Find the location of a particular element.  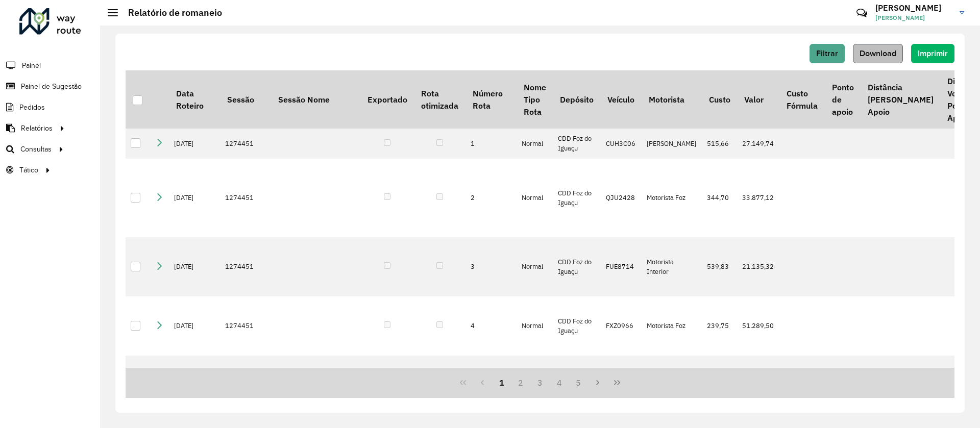

td: 5 is located at coordinates (491, 390).